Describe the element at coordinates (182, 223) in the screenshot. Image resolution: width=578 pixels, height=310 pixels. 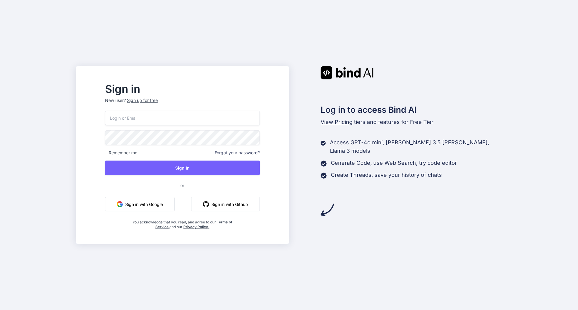
I see `div: You acknowledge that you read, and agree to our and our` at that location.